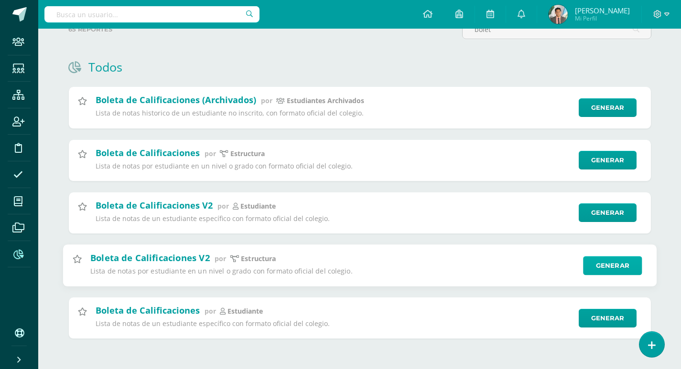  Describe the element at coordinates (152, 14) in the screenshot. I see `input: Busca un usuario...` at that location.